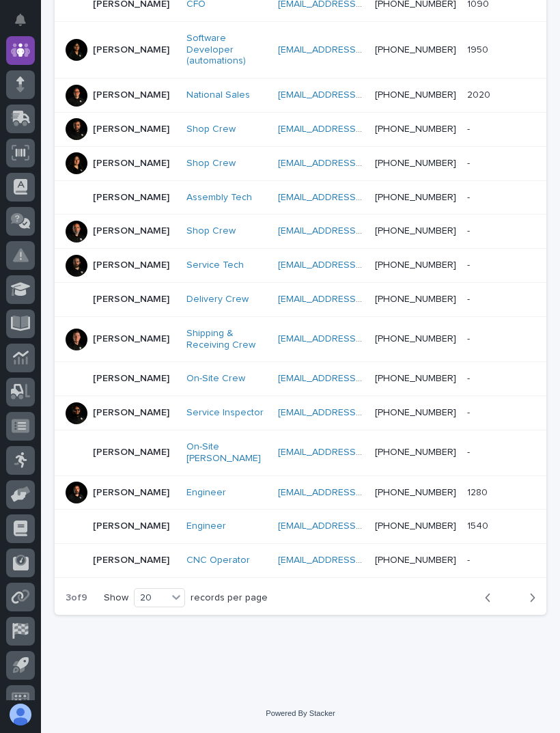  Describe the element at coordinates (151, 597) in the screenshot. I see `div: 20` at that location.